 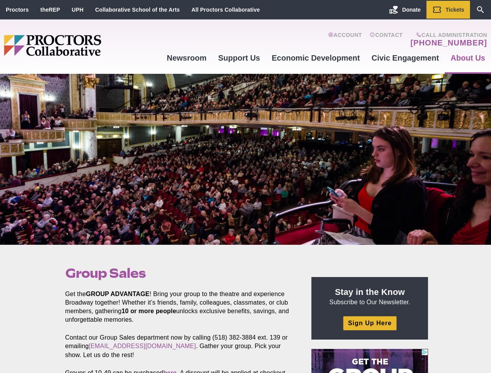 I want to click on strong: GROUP ADVANTAGE, so click(x=118, y=294).